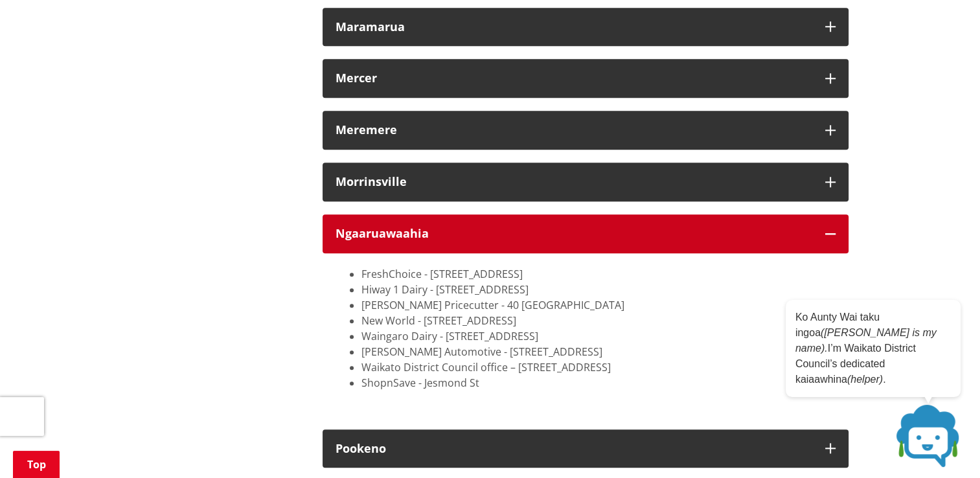  Describe the element at coordinates (586, 28) in the screenshot. I see `button: Maramarua` at that location.